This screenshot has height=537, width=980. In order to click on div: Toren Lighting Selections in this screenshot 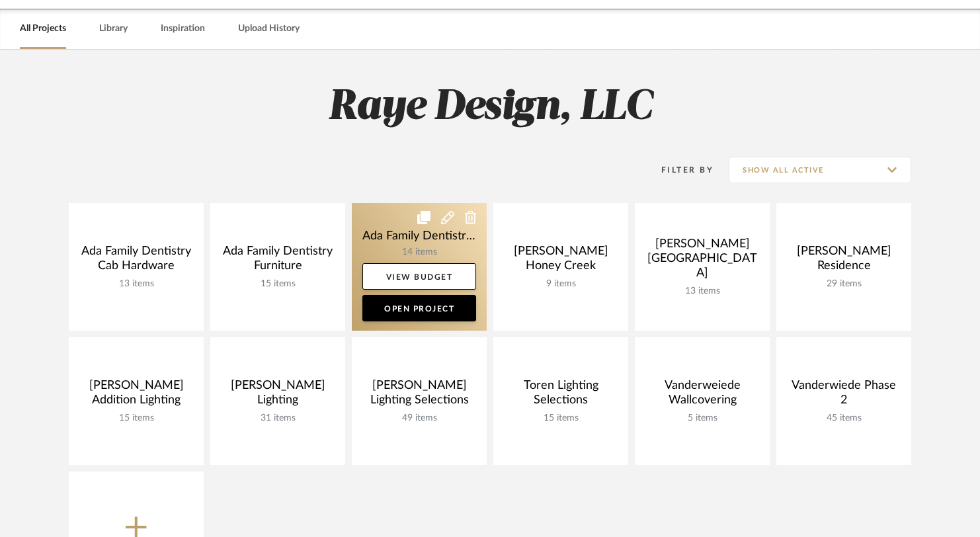, I will do `click(561, 395)`.